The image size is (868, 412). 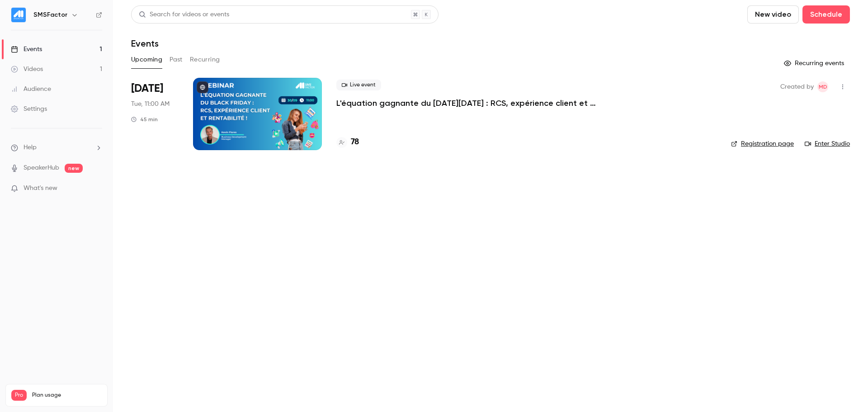 I want to click on button: Upcoming, so click(x=147, y=60).